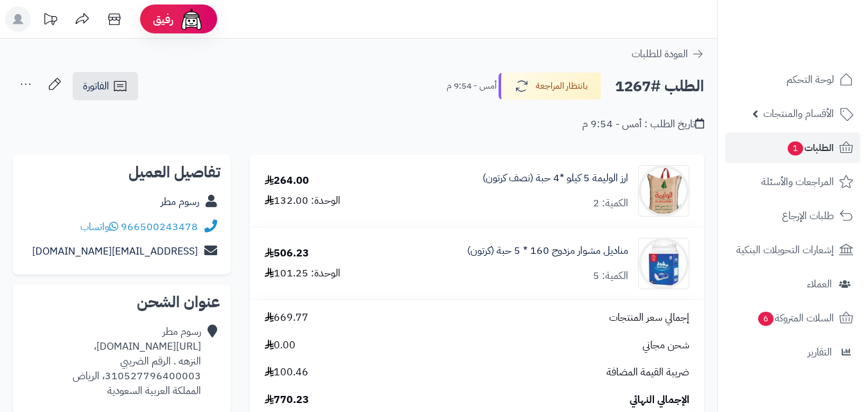 This screenshot has height=412, width=868. What do you see at coordinates (180, 202) in the screenshot?
I see `a: رسوم مطر` at bounding box center [180, 202].